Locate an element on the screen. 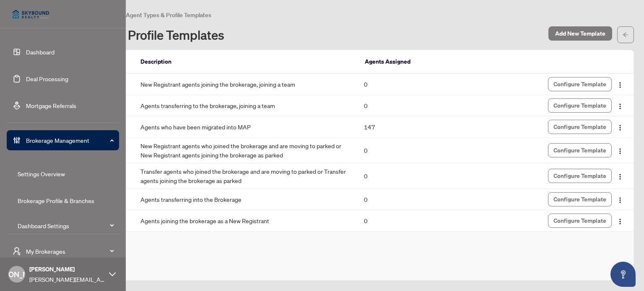 This screenshot has height=291, width=644. a: Brokerage Profile & Branches is located at coordinates (56, 200).